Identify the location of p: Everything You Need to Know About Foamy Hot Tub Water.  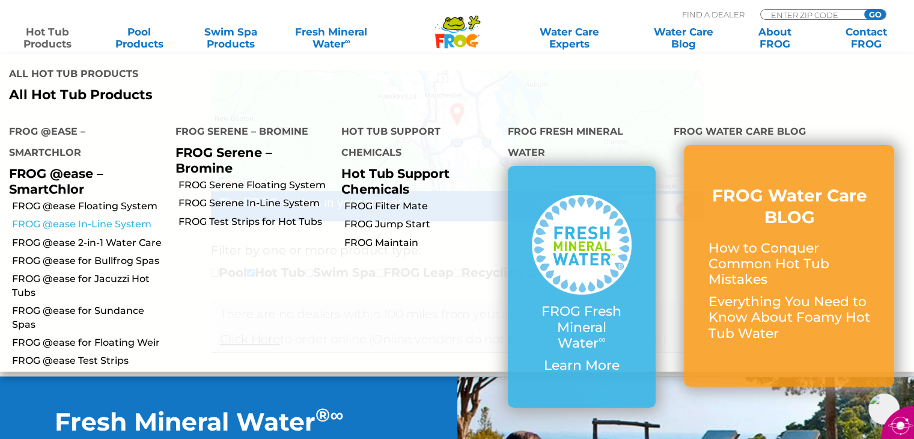
(789, 317).